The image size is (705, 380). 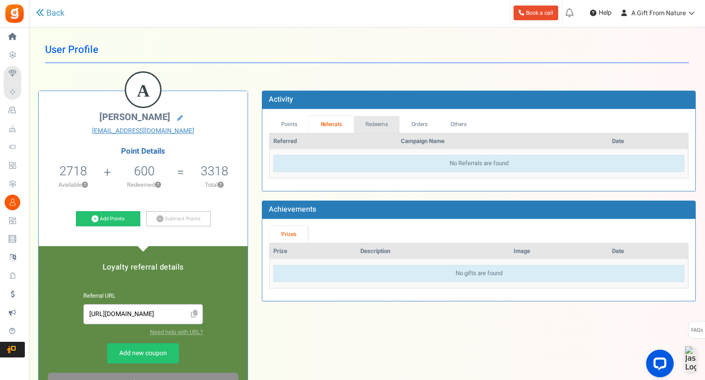 What do you see at coordinates (108, 219) in the screenshot?
I see `a: Add Points` at bounding box center [108, 219].